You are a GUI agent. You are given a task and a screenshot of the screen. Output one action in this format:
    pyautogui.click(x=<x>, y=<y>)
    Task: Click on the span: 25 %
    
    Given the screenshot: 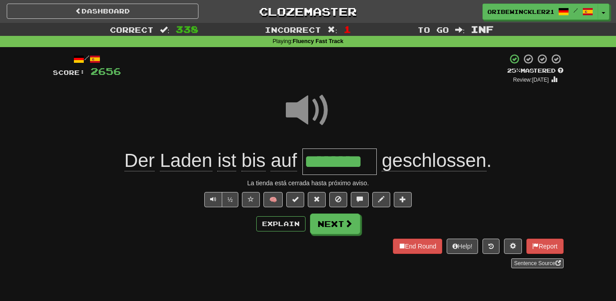 What is the action you would take?
    pyautogui.click(x=514, y=70)
    